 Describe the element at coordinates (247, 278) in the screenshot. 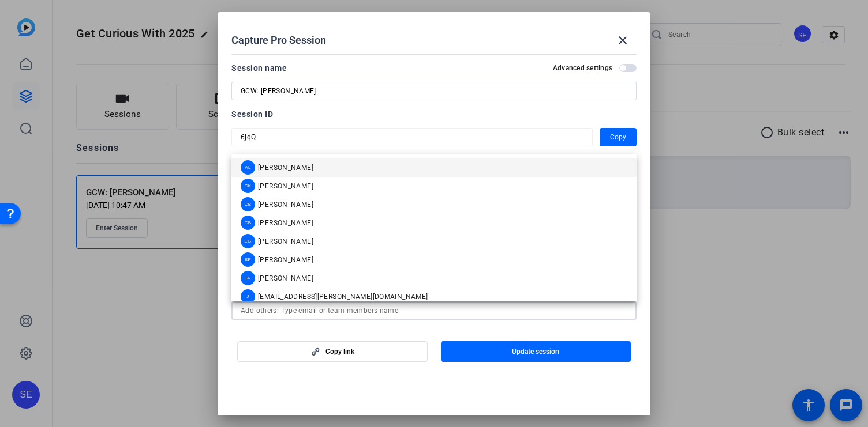

I see `div: IA` at that location.